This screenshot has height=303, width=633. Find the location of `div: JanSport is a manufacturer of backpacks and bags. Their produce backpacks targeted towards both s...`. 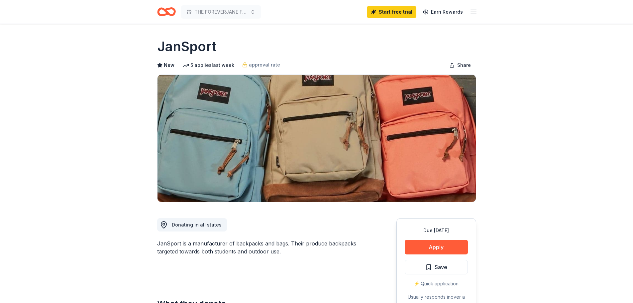

div: JanSport is a manufacturer of backpacks and bags. Their produce backpacks targeted towards both s... is located at coordinates (261, 247).